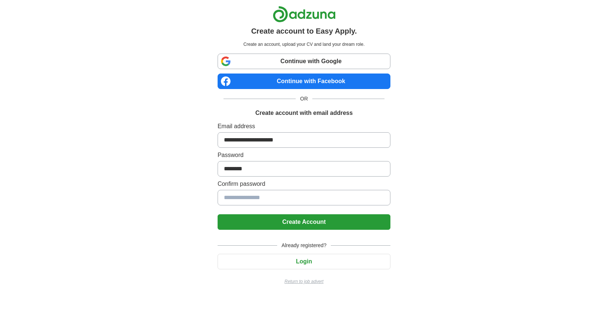 The height and width of the screenshot is (331, 608). I want to click on label: Confirm password, so click(304, 184).